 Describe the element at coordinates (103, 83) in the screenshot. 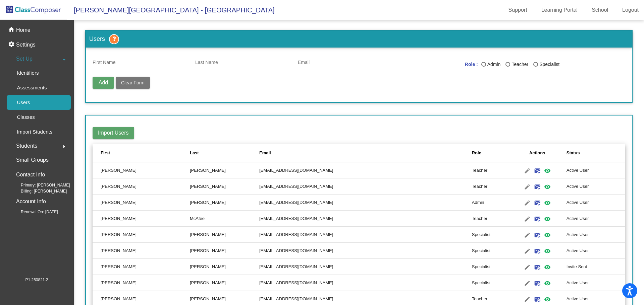

I see `button: Add` at that location.